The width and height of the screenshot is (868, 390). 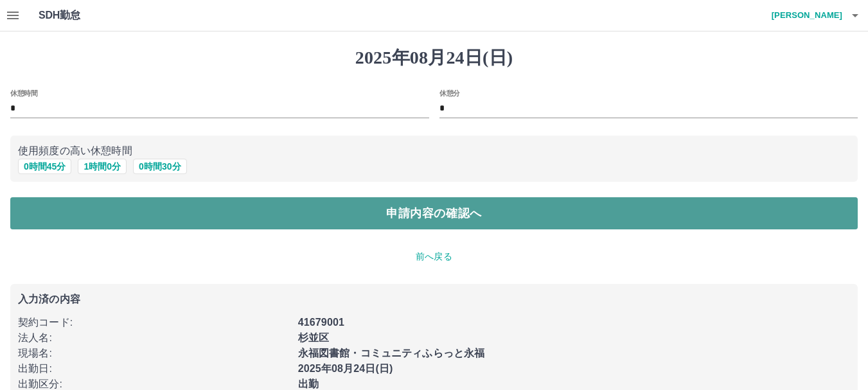 I want to click on b: 永福図書館・コミュニティふらっと永福, so click(x=391, y=352).